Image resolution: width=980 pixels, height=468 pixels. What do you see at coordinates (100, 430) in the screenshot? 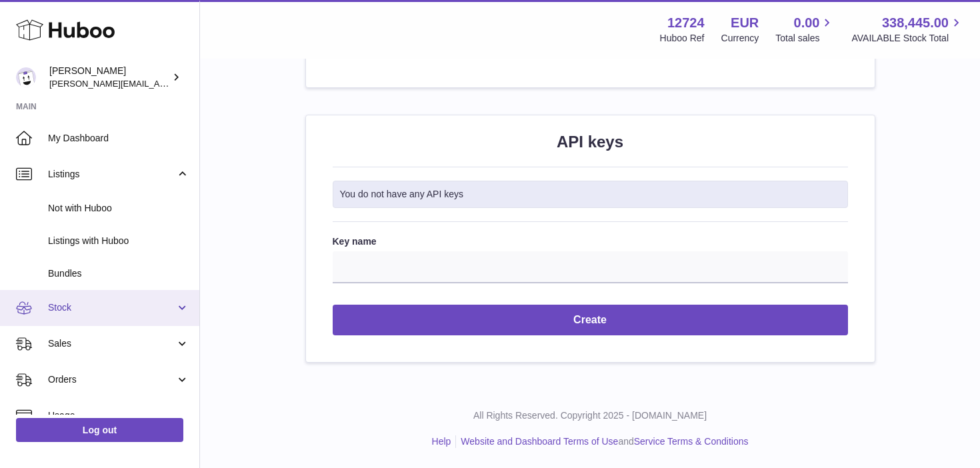
I see `a: Log out` at bounding box center [100, 430].